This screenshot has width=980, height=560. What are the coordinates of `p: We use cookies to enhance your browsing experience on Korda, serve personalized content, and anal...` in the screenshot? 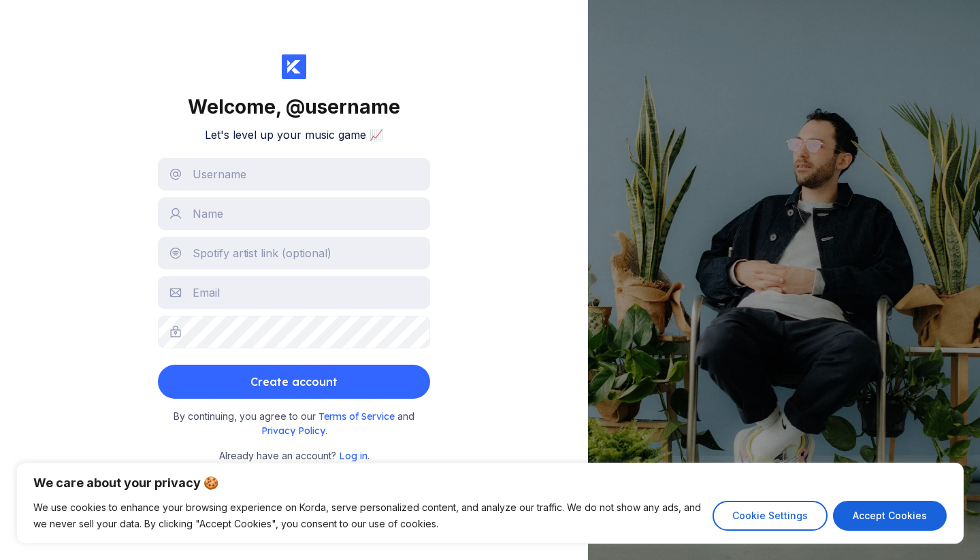 It's located at (367, 516).